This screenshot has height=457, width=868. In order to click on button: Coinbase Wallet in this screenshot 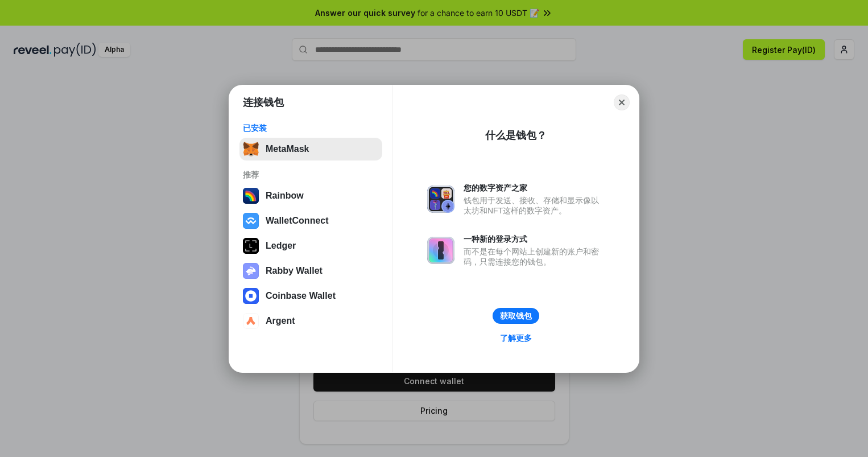, I will do `click(311, 296)`.